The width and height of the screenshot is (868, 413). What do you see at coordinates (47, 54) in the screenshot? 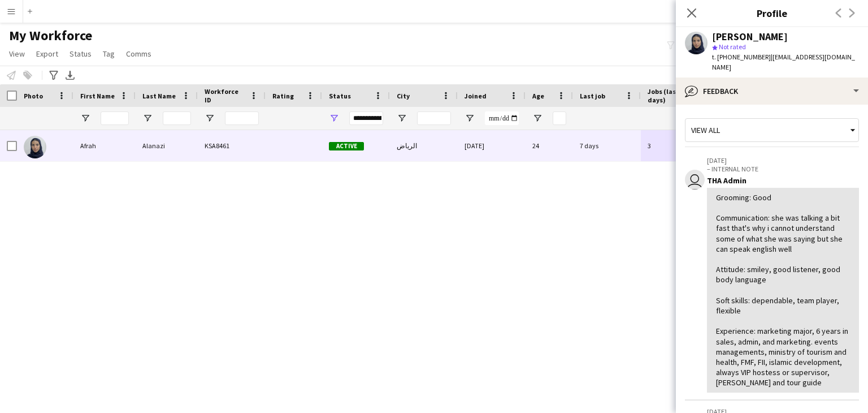
I see `a: Export` at bounding box center [47, 54].